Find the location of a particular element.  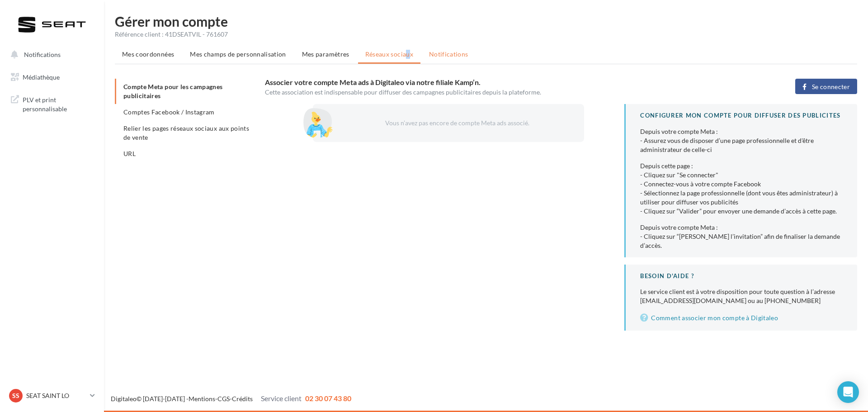

span: Mes paramètres is located at coordinates (326, 54).